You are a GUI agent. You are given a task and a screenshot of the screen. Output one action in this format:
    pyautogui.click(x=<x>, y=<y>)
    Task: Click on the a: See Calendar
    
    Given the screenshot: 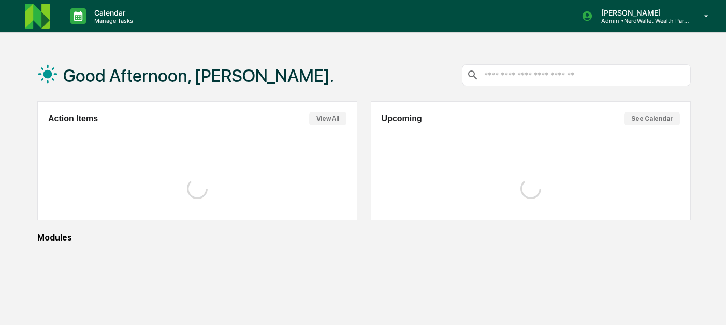 What is the action you would take?
    pyautogui.click(x=652, y=119)
    